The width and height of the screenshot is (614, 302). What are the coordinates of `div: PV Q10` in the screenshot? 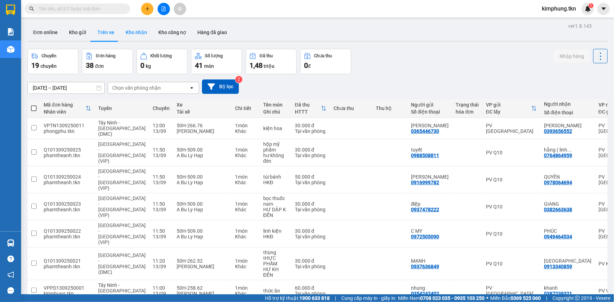 It's located at (511, 264).